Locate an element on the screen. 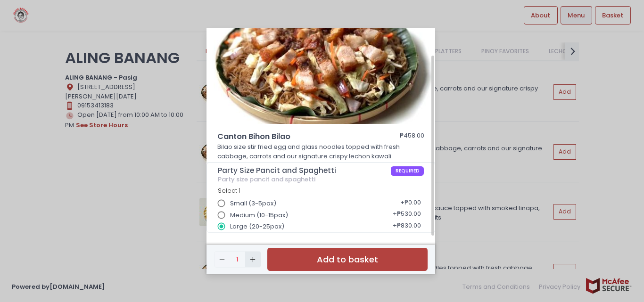 Image resolution: width=644 pixels, height=302 pixels. div: + ₱830.00 is located at coordinates (406, 227).